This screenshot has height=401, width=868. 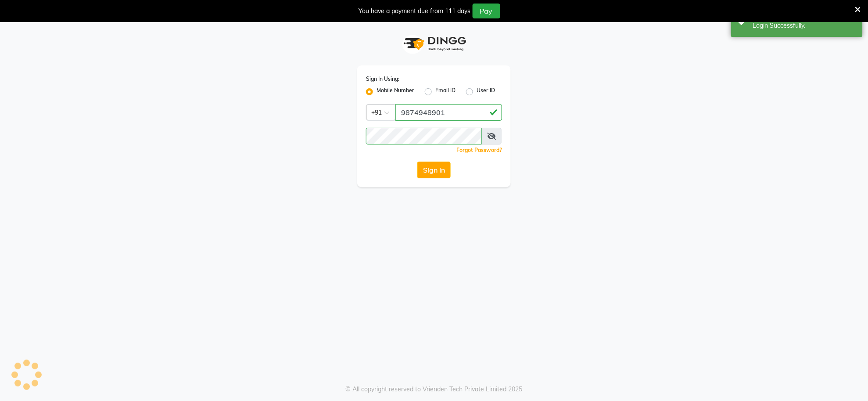 What do you see at coordinates (804, 26) in the screenshot?
I see `div: Login Successfully.` at bounding box center [804, 26].